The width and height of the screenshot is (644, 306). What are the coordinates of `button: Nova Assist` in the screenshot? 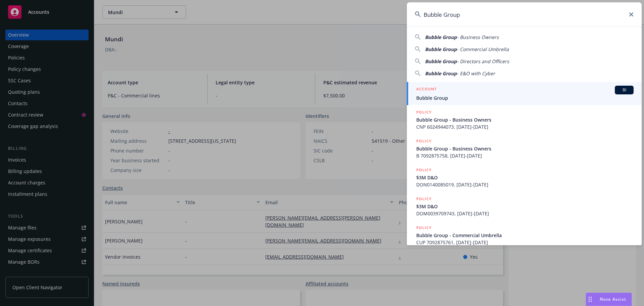 It's located at (609, 299).